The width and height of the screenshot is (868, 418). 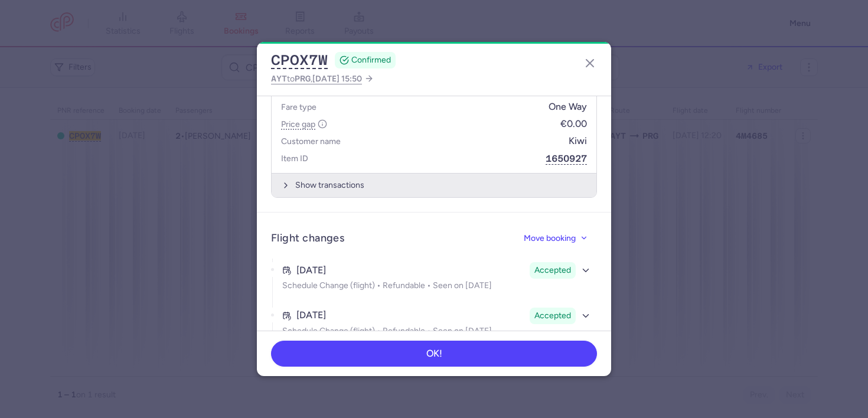 I want to click on span: One Way, so click(x=568, y=107).